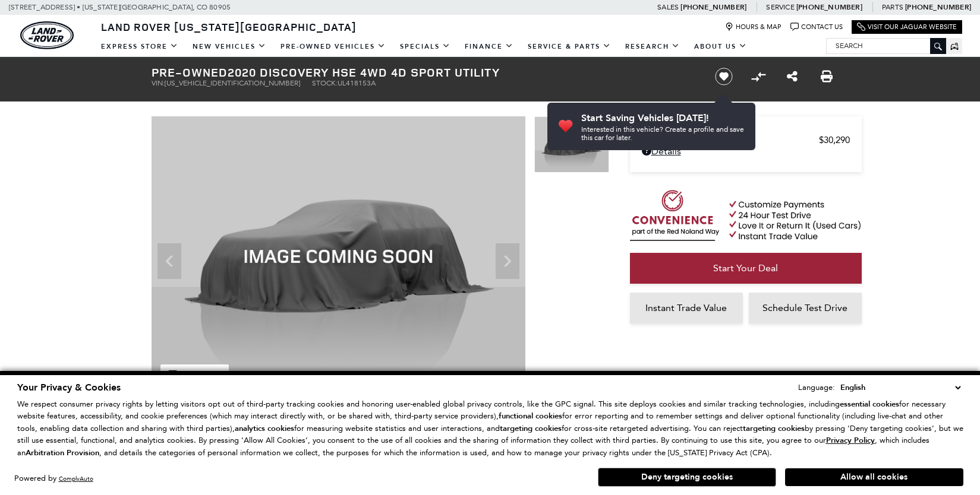 The height and width of the screenshot is (495, 980). I want to click on span: VIN:, so click(158, 83).